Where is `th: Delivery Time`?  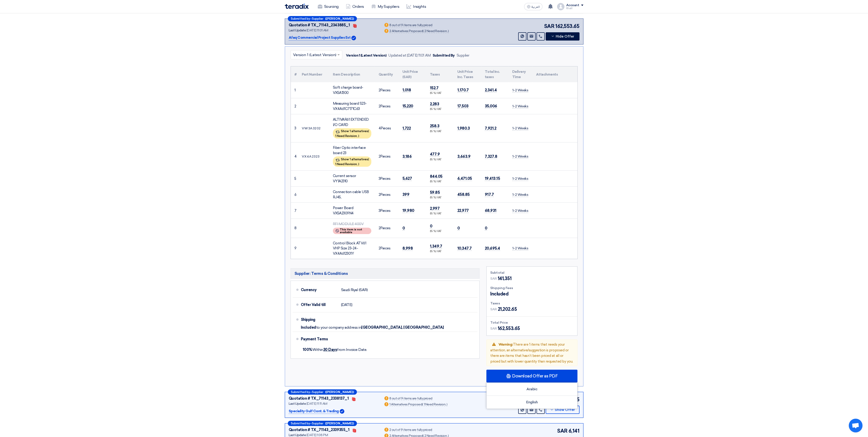 th: Delivery Time is located at coordinates (521, 75).